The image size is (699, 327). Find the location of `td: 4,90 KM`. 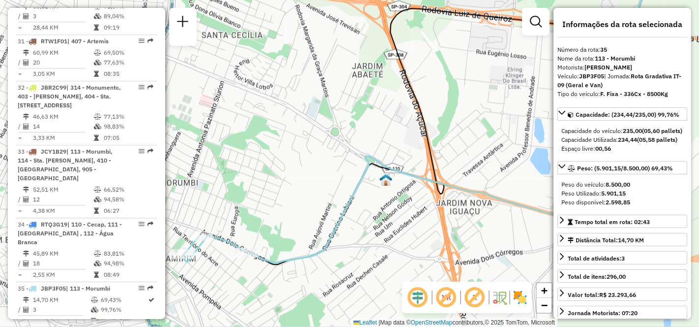

td: 4,90 KM is located at coordinates (61, 321).